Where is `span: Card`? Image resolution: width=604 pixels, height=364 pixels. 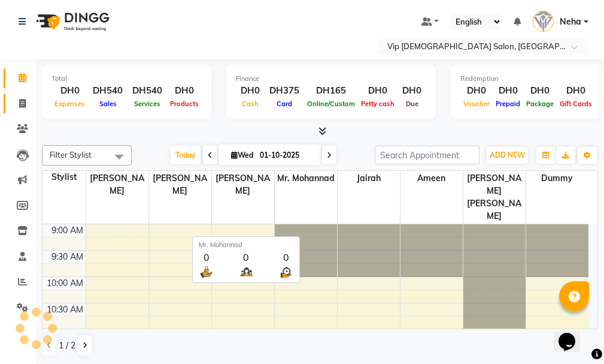
span: Card is located at coordinates (284, 104).